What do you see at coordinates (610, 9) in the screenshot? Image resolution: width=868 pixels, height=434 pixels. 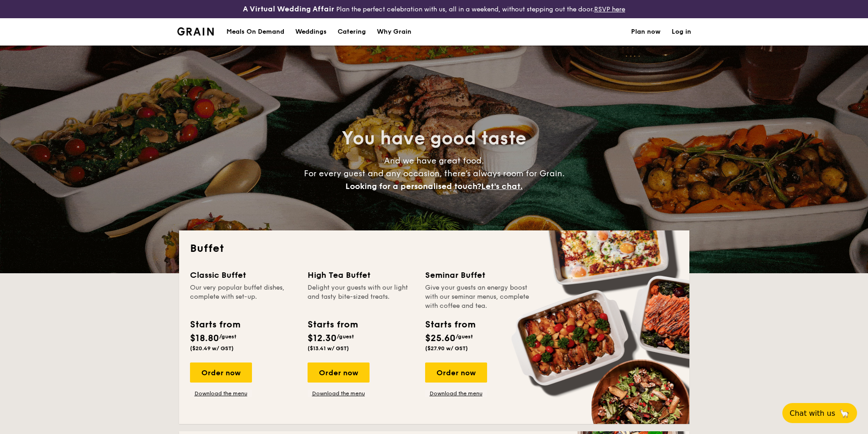 I see `a: RSVP here` at bounding box center [610, 9].